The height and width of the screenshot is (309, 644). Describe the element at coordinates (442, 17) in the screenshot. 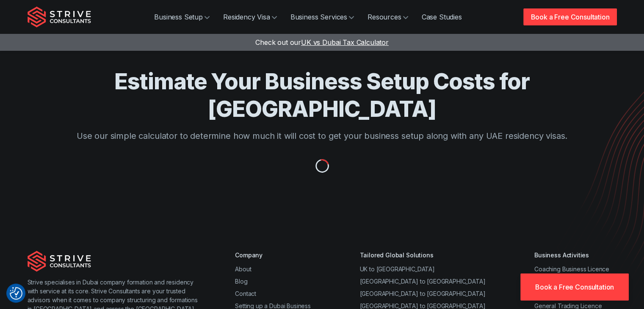

I see `a: Case Studies` at that location.